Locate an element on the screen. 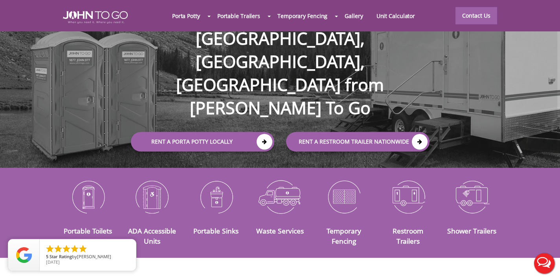 This screenshot has height=279, width=560. img: Restroom-Trailers-icon_N.png is located at coordinates (408, 197).